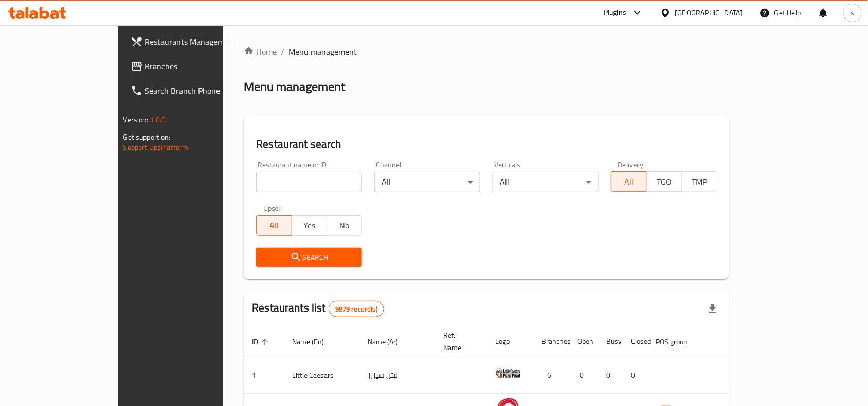 The width and height of the screenshot is (868, 406). I want to click on span: Name (Ar), so click(389, 342).